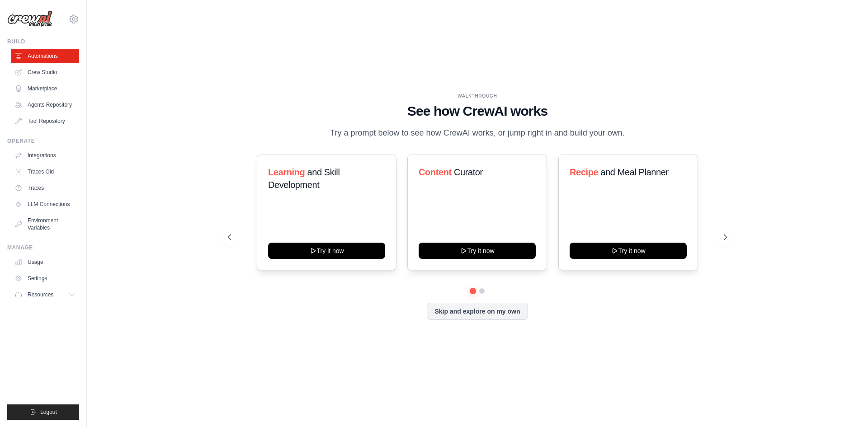  Describe the element at coordinates (45, 295) in the screenshot. I see `button: Resources` at that location.